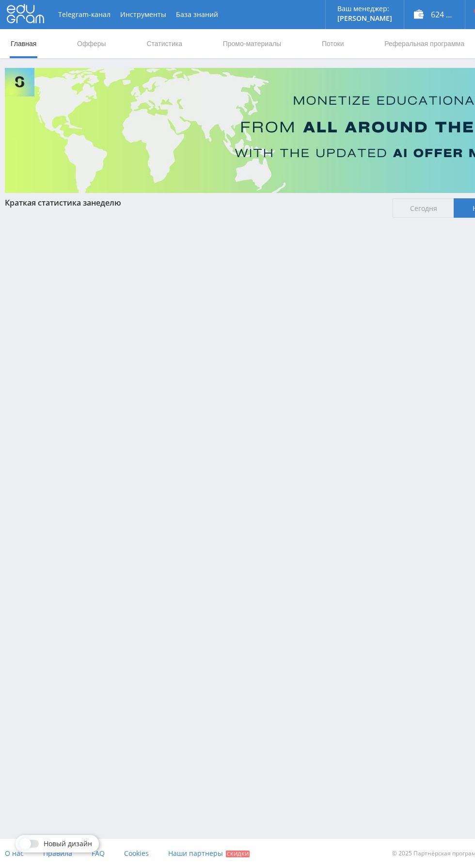 The width and height of the screenshot is (475, 868). I want to click on a: Офферы, so click(91, 44).